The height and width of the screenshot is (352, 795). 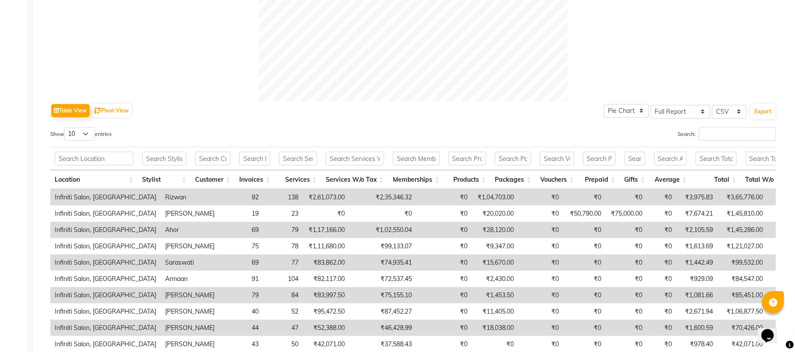 What do you see at coordinates (326, 312) in the screenshot?
I see `td: ₹95,472.50` at bounding box center [326, 312].